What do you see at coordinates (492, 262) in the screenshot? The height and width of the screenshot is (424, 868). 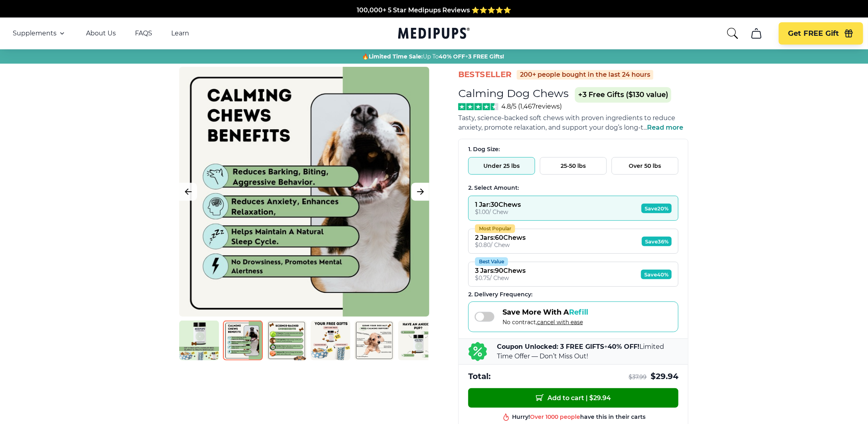 I see `div: Best Value` at bounding box center [492, 262].